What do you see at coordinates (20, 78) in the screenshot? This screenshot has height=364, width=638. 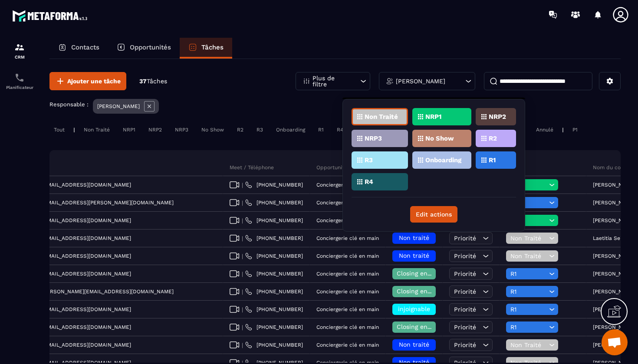 I see `img: scheduler` at bounding box center [20, 78].